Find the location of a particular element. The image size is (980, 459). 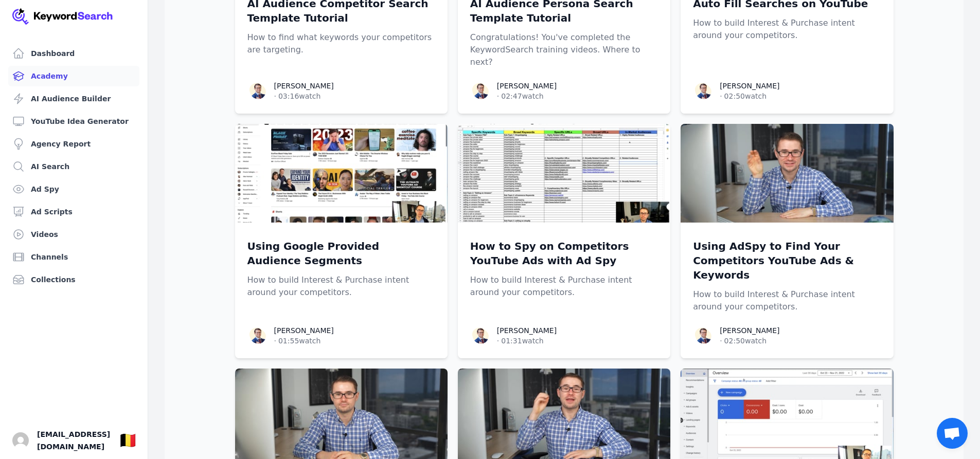

a: Ad Spy is located at coordinates (73, 190).